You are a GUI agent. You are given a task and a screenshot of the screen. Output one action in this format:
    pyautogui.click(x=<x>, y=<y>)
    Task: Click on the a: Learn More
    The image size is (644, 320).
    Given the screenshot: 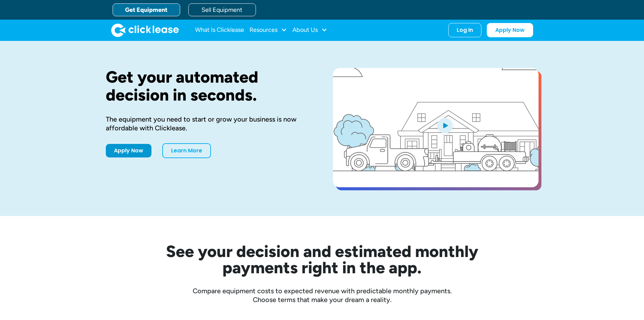 What is the action you would take?
    pyautogui.click(x=186, y=151)
    